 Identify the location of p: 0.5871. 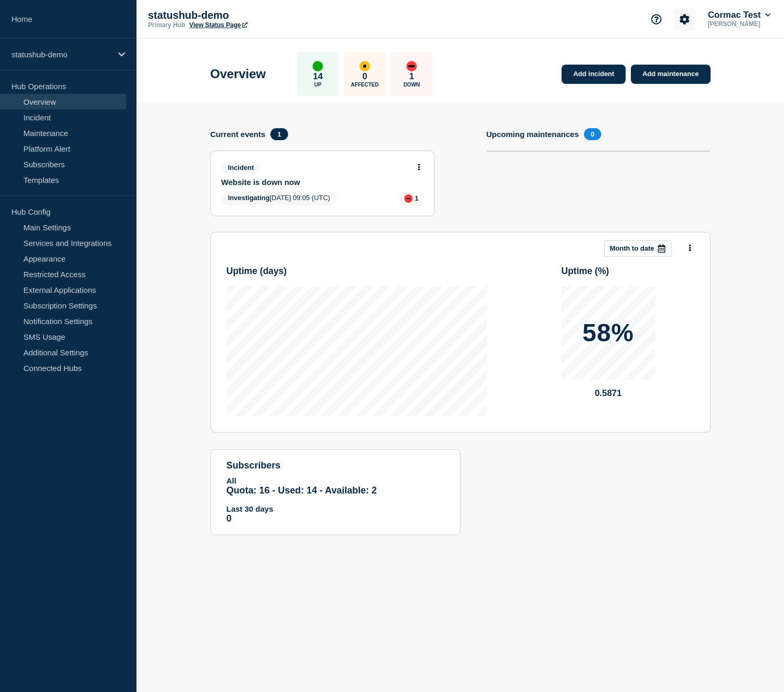
(609, 393).